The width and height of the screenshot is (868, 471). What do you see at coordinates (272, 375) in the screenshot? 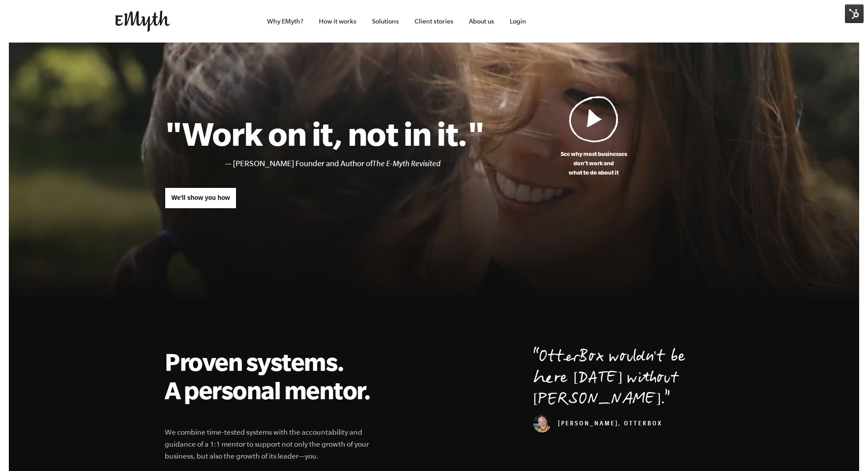
I see `h2: Proven systems. A personal mentor.` at bounding box center [272, 375].